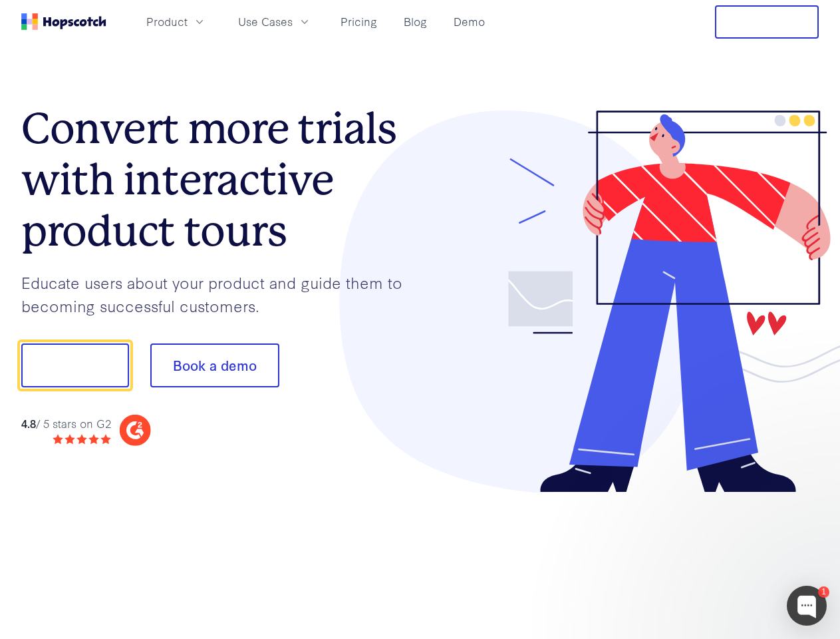 This screenshot has height=639, width=840. Describe the element at coordinates (28, 422) in the screenshot. I see `strong: 4.8` at that location.